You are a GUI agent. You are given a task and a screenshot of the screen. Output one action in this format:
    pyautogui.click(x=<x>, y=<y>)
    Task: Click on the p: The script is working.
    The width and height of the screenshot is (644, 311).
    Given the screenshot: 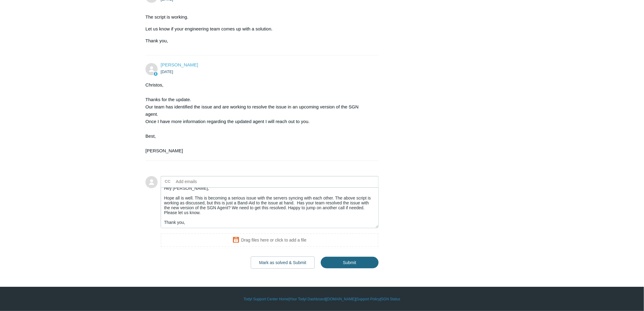 What is the action you would take?
    pyautogui.click(x=259, y=17)
    